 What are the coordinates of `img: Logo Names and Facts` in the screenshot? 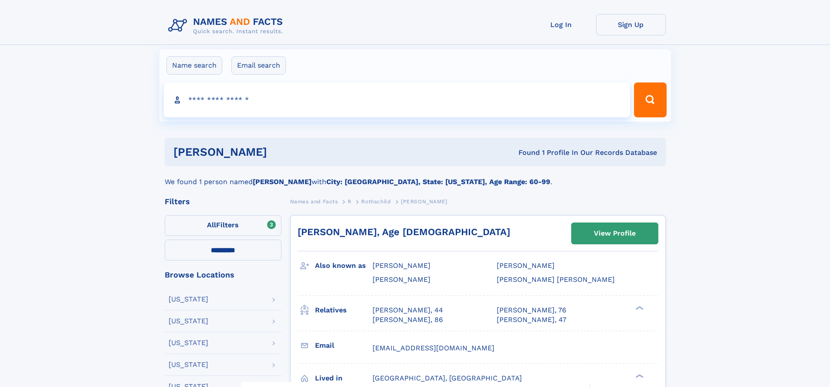 It's located at (228, 26).